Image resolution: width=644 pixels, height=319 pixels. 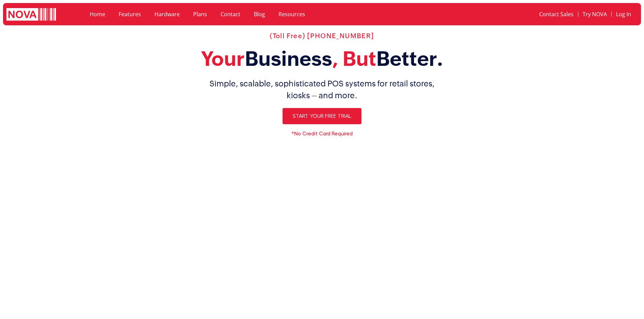 What do you see at coordinates (288, 58) in the screenshot?
I see `span: Business` at bounding box center [288, 58].